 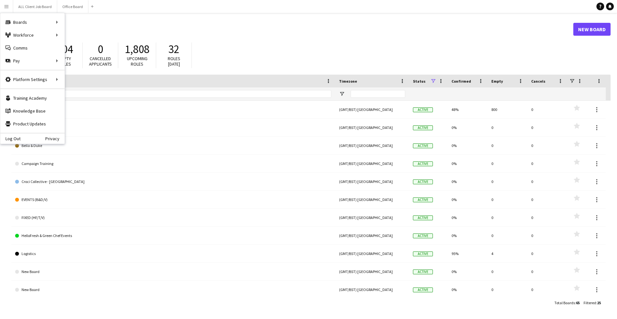 I want to click on div: Pay, so click(x=32, y=61).